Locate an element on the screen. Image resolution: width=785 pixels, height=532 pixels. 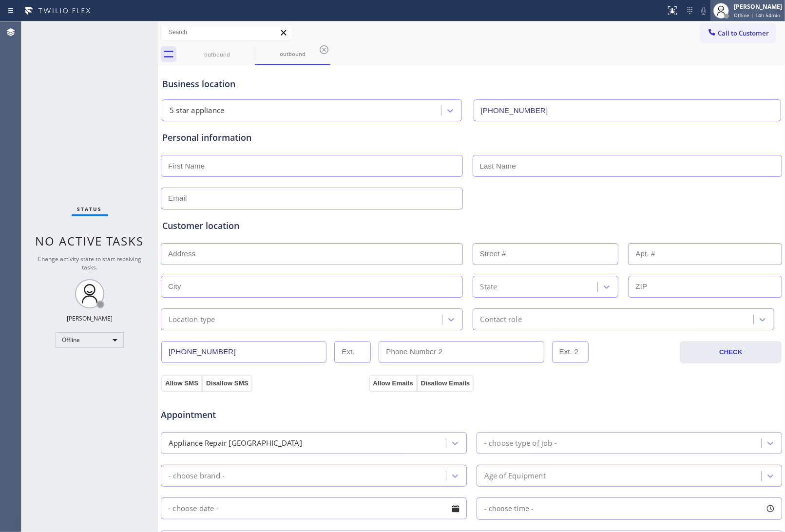
span: - choose time - is located at coordinates (509, 508).